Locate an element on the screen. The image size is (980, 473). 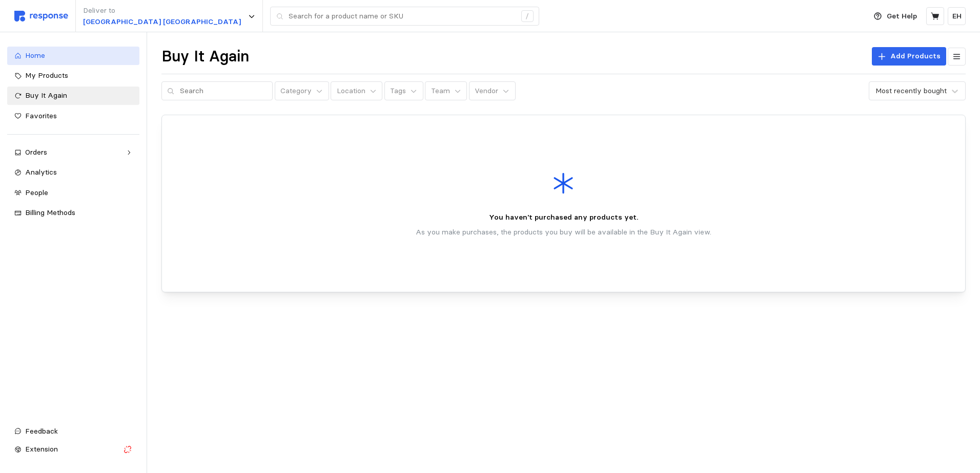
button: Feedback is located at coordinates (73, 432).